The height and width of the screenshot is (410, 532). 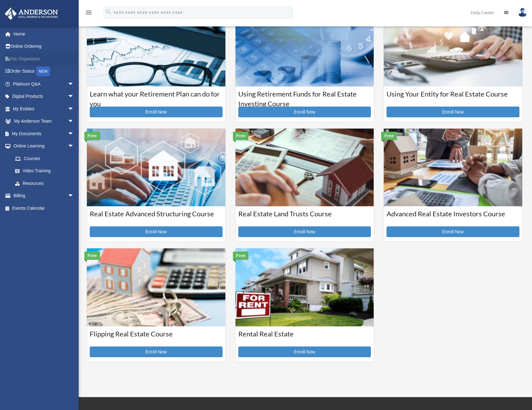 What do you see at coordinates (46, 171) in the screenshot?
I see `a: Video Training` at bounding box center [46, 171].